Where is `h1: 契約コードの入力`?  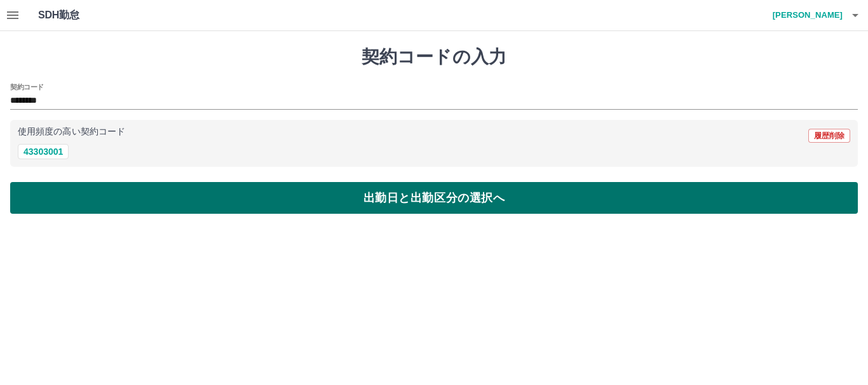 h1: 契約コードの入力 is located at coordinates (434, 57).